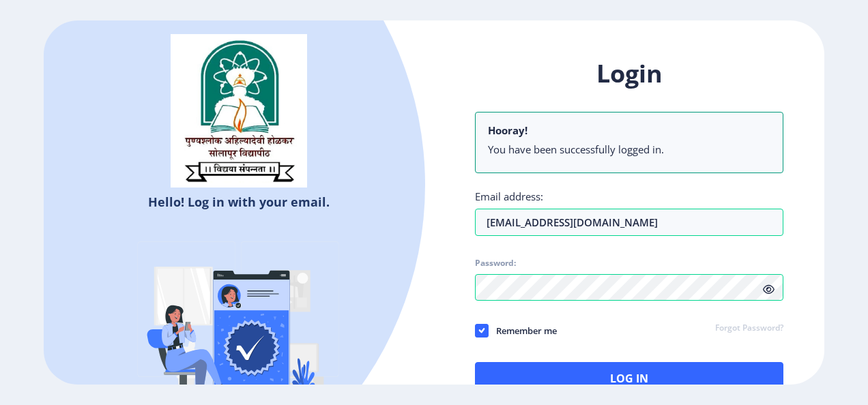 The height and width of the screenshot is (405, 868). Describe the element at coordinates (629, 74) in the screenshot. I see `h1: Login` at that location.